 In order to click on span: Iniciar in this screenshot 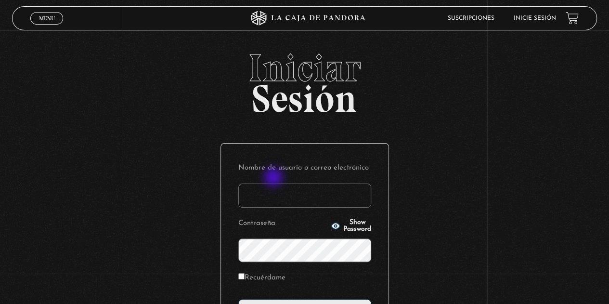, I will do `click(304, 68)`.